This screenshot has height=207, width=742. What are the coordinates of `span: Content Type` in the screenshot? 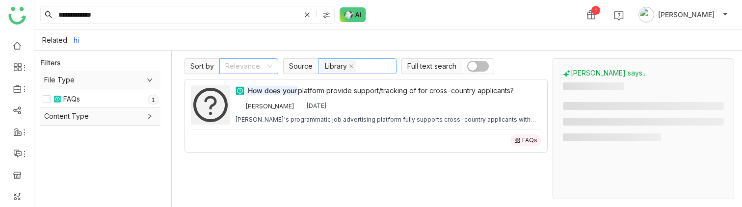 It's located at (100, 116).